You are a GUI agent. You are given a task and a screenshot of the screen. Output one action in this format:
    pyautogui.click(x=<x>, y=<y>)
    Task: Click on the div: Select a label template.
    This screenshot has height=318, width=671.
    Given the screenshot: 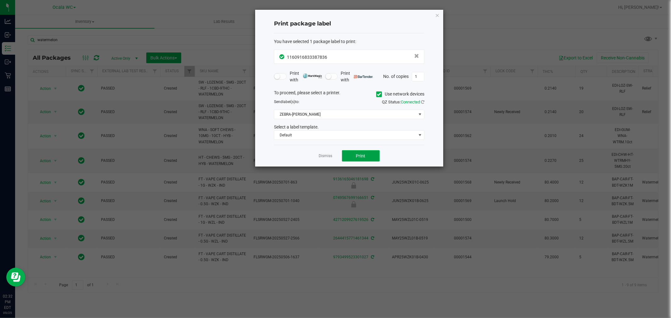 What is the action you would take?
    pyautogui.click(x=349, y=127)
    